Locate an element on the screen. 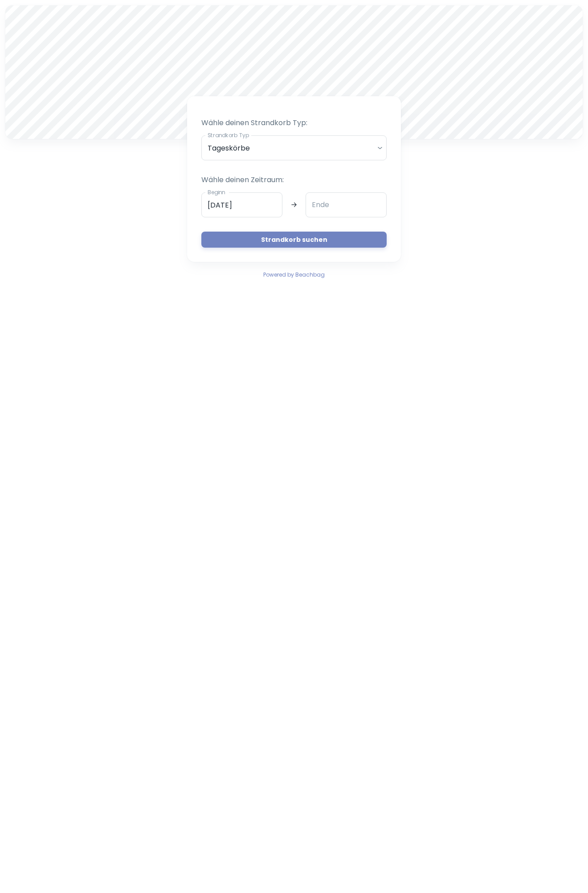 The height and width of the screenshot is (893, 588). div: Tageskörbe is located at coordinates (294, 148).